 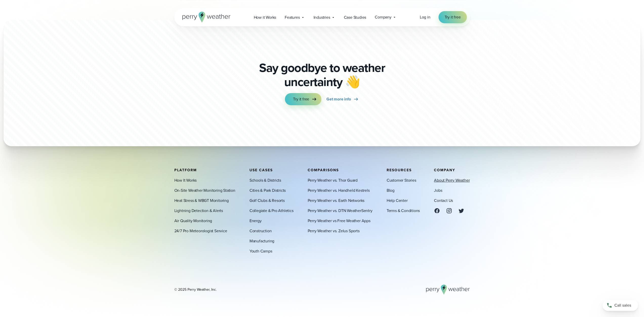 I want to click on a: Lightning Detection & Alerts, so click(x=199, y=211).